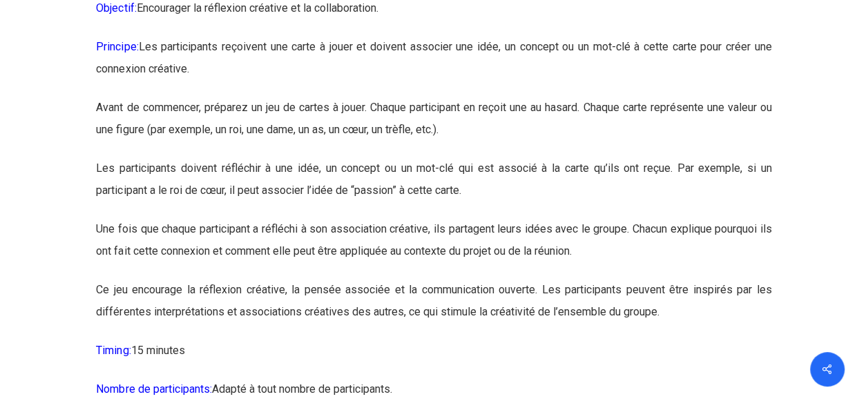  I want to click on p: Une fois que chaque participant a réfléchi à son association créative, ils partagent leurs idées ..., so click(434, 248).